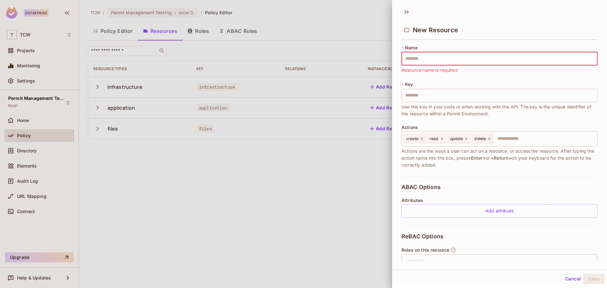 The image size is (607, 288). I want to click on div: delete, so click(482, 139).